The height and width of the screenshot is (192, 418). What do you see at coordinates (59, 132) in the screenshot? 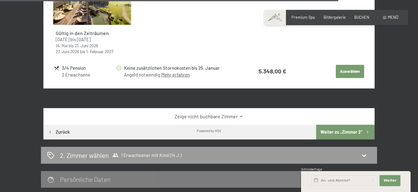
I see `button: Zurück` at bounding box center [59, 132].